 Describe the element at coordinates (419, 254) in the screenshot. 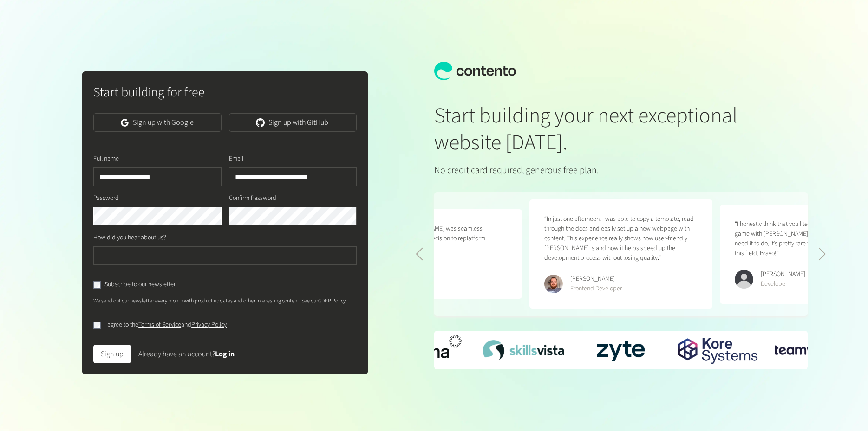

I see `div: Previous slide` at that location.